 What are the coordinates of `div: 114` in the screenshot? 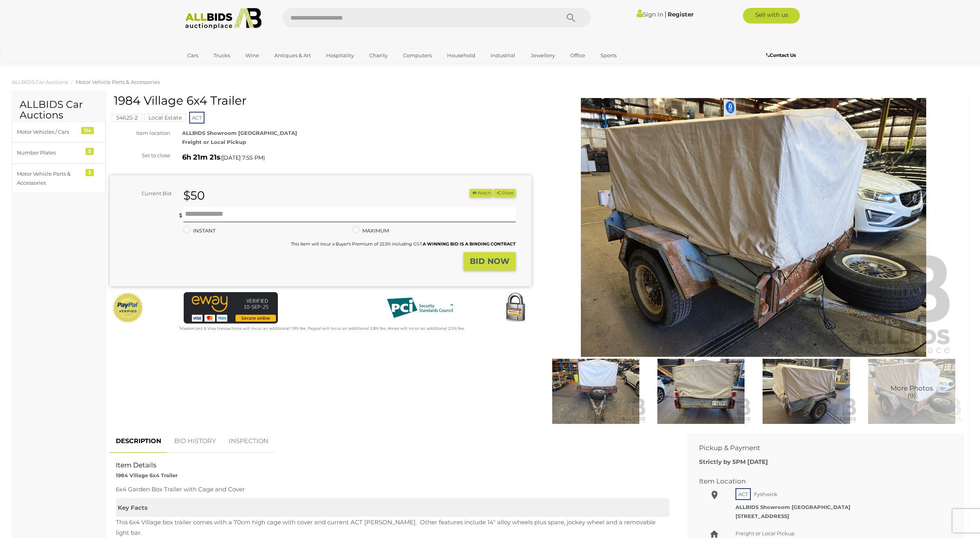 It's located at (88, 131).